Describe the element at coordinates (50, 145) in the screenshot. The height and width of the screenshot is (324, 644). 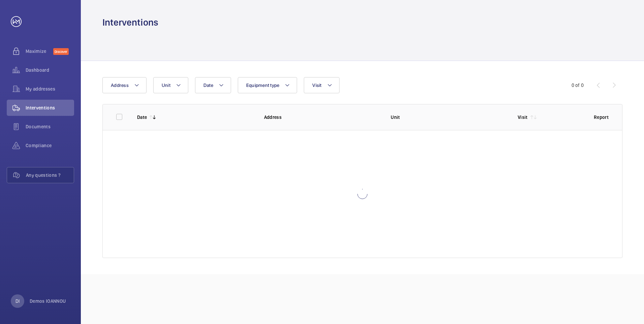
I see `span: Compliance` at that location.